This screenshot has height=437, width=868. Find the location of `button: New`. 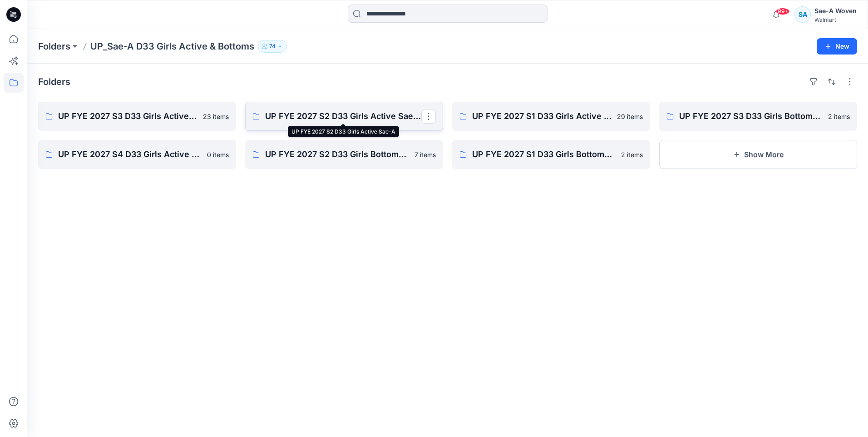

button: New is located at coordinates (837, 46).